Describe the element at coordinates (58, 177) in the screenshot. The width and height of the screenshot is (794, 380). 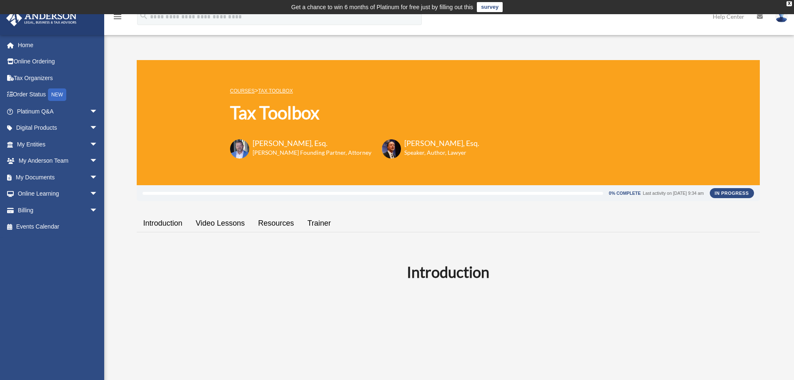
I see `a: My Documentsarrow_drop_down` at that location.